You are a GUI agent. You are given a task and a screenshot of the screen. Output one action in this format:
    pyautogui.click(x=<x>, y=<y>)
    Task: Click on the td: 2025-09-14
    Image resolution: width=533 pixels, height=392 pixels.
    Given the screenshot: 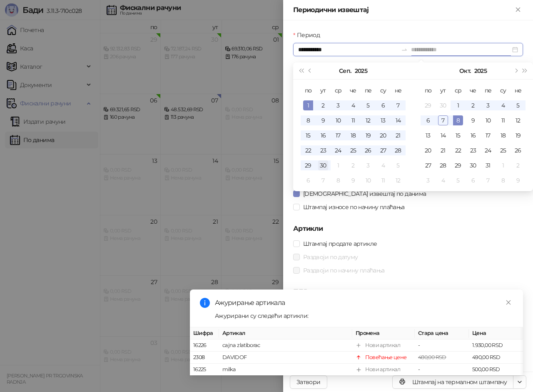 What is the action you would take?
    pyautogui.click(x=399, y=121)
    